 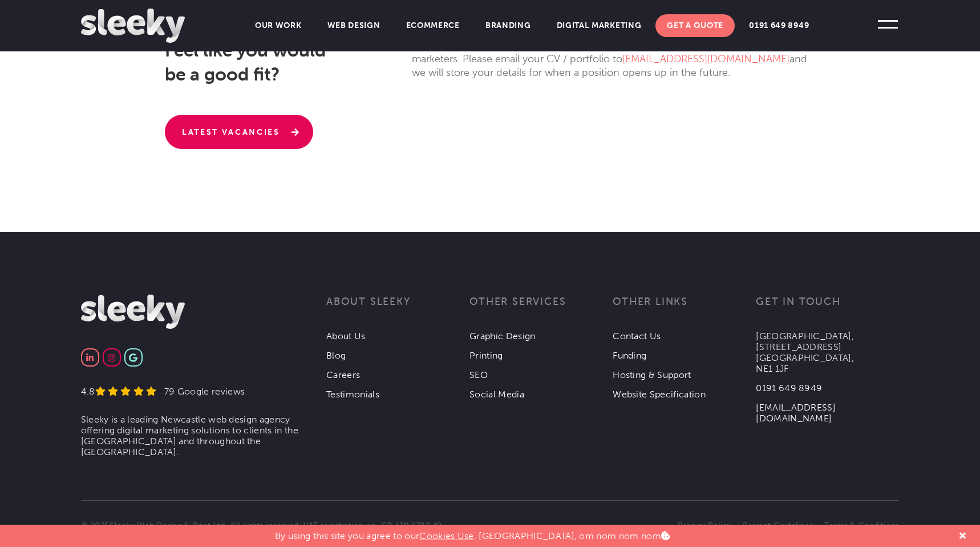 What do you see at coordinates (336, 355) in the screenshot?
I see `a: Blog` at bounding box center [336, 355].